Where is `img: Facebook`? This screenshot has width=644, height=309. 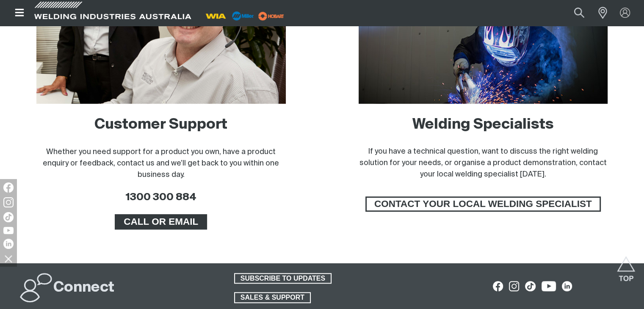
img: Facebook is located at coordinates (9, 188).